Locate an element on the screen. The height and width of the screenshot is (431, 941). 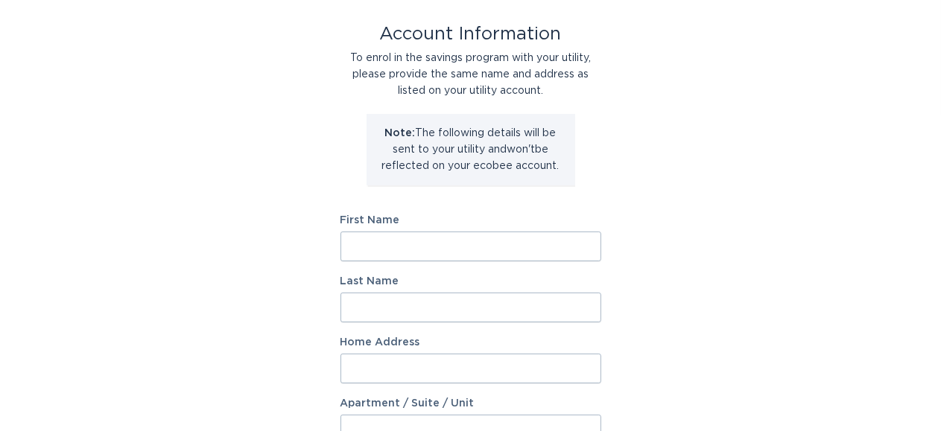
label: Home Address is located at coordinates (471, 343).